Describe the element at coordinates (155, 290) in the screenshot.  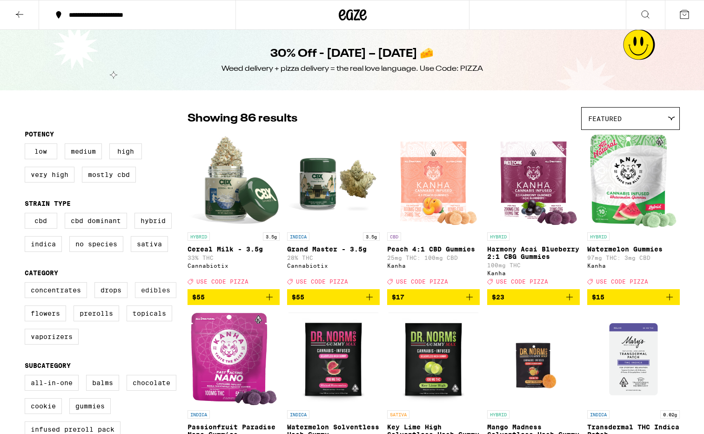
I see `label: Edibles` at that location.